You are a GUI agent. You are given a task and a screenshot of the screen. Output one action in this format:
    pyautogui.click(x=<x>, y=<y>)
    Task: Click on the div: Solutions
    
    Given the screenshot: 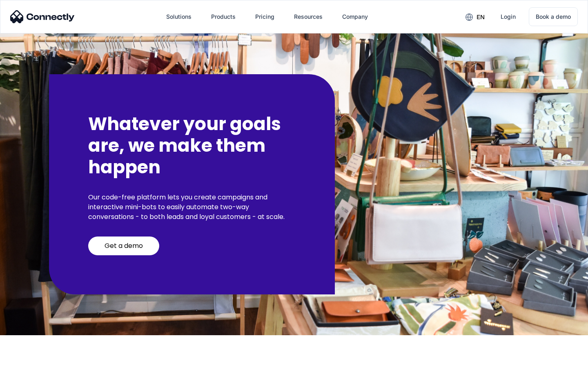 What is the action you would take?
    pyautogui.click(x=179, y=17)
    